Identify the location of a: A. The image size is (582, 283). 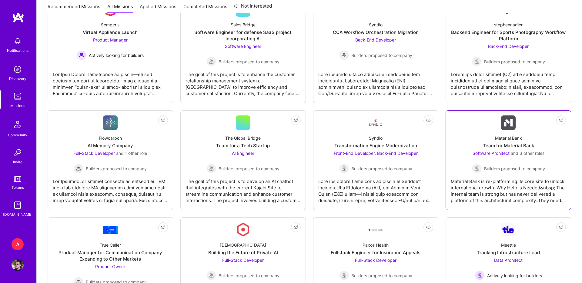
(18, 244).